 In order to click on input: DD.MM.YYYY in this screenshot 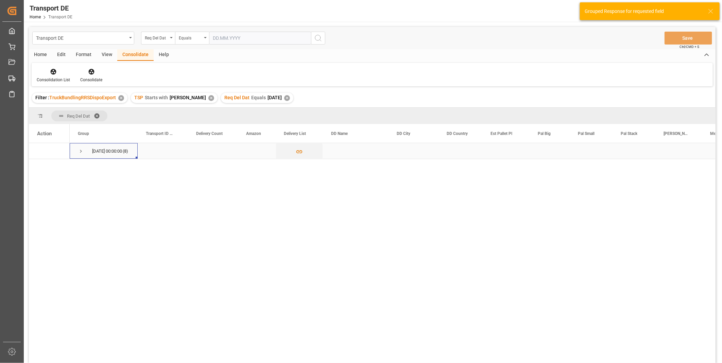, I will do `click(260, 38)`.